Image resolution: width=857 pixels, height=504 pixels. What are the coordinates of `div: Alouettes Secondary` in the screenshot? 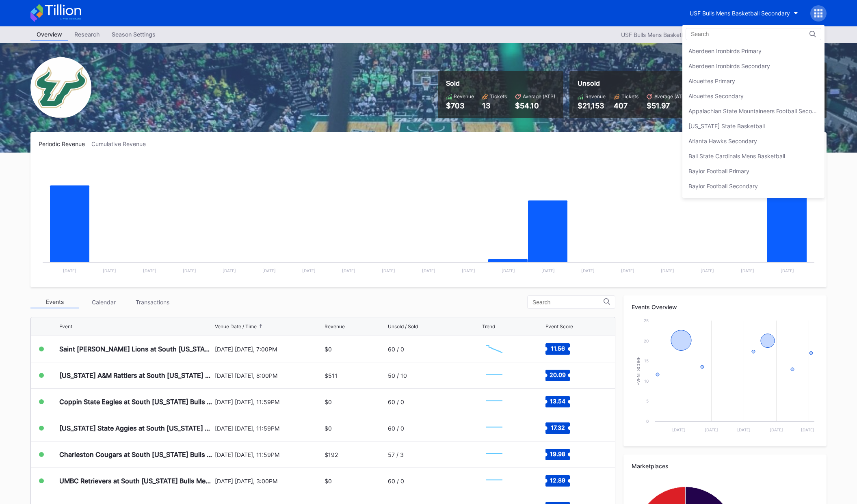 It's located at (717, 96).